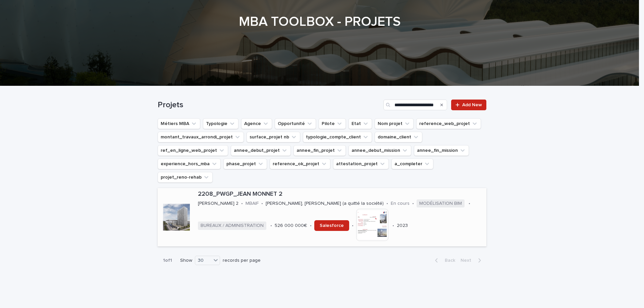 The width and height of the screenshot is (644, 308). Describe the element at coordinates (291, 226) in the screenshot. I see `p: 526 000 000€` at that location.